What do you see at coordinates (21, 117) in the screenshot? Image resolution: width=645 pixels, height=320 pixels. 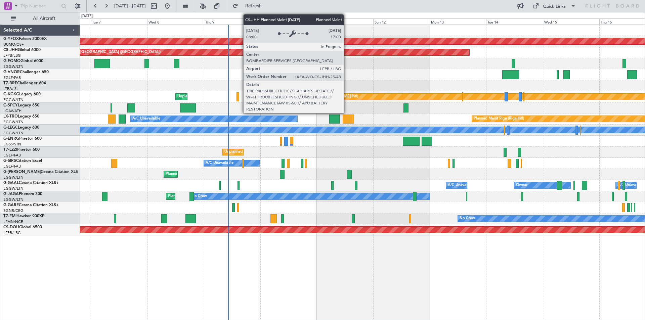 I see `a: LX-TROLegacy 650` at bounding box center [21, 117].